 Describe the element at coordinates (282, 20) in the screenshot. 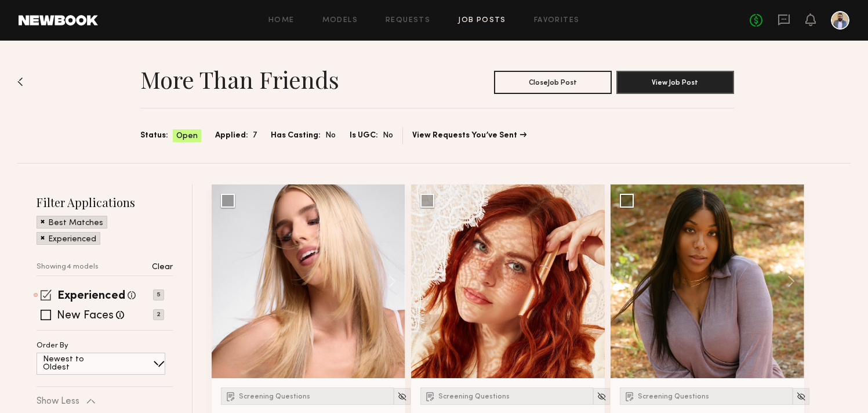

I see `a: Home` at that location.